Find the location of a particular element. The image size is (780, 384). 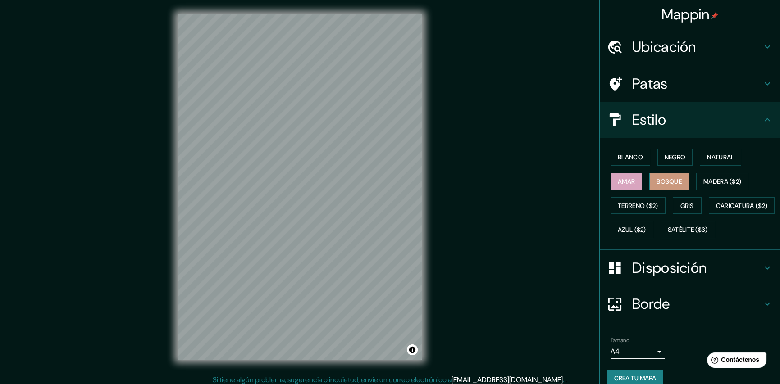

font: Borde is located at coordinates (651, 304).